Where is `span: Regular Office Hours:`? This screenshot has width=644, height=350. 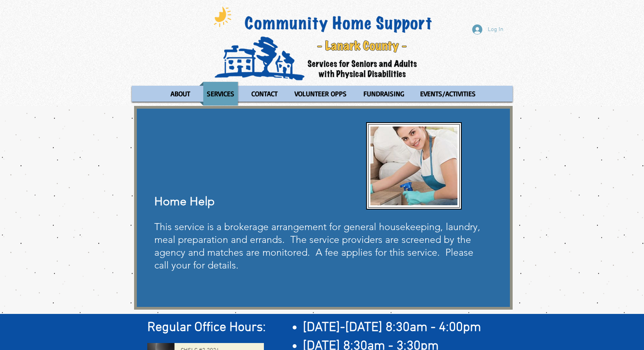
span: Regular Office Hours: is located at coordinates (206, 328).